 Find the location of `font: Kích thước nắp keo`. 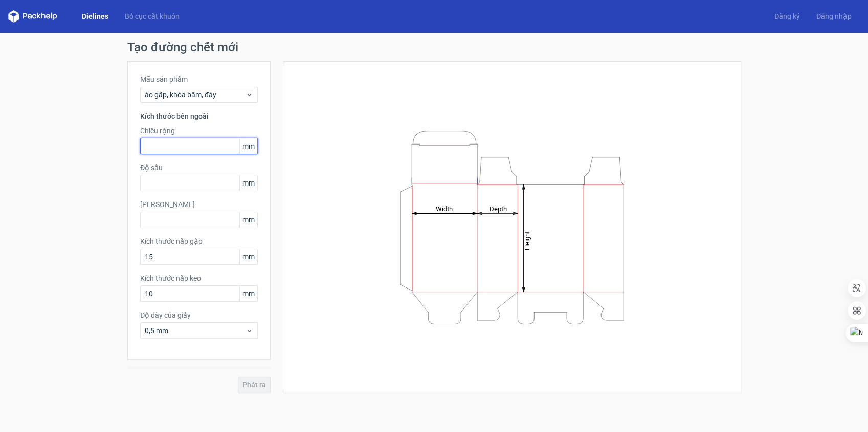

font: Kích thước nắp keo is located at coordinates (170, 278).